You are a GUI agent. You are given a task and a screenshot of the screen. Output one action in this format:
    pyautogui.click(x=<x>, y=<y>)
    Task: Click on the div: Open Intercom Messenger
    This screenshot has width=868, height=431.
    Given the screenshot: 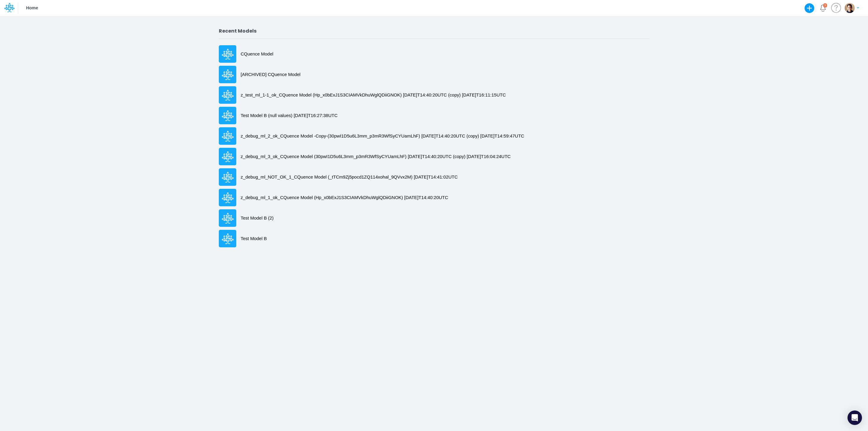 What is the action you would take?
    pyautogui.click(x=855, y=418)
    